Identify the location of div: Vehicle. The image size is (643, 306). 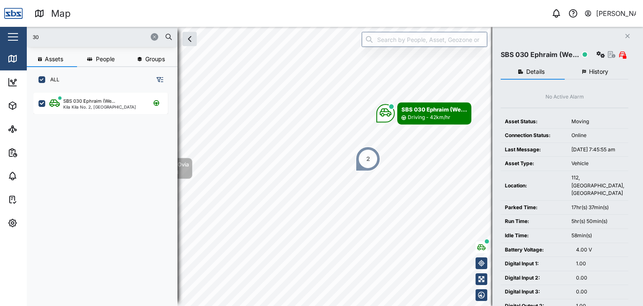
(598, 163).